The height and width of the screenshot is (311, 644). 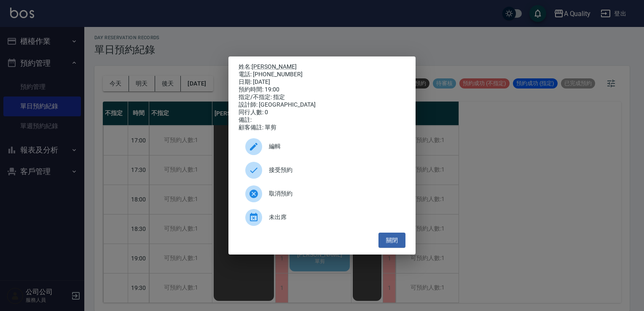 What do you see at coordinates (334, 146) in the screenshot?
I see `span: 編輯` at bounding box center [334, 146].